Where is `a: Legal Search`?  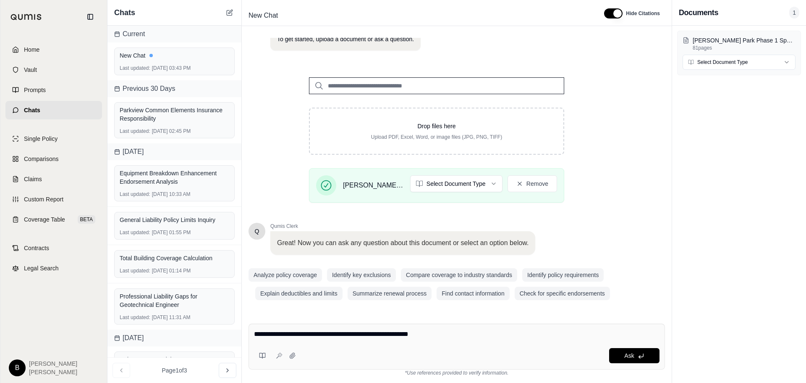
a: Legal Search is located at coordinates (54, 268).